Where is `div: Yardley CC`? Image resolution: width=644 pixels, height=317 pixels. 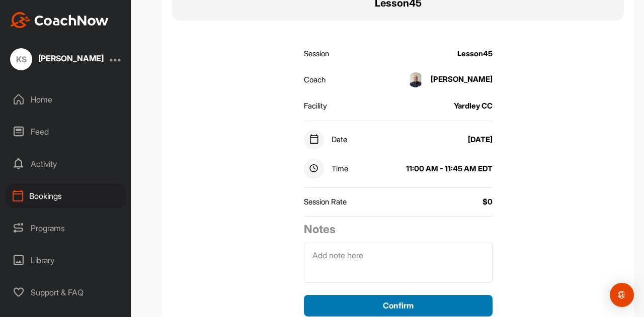 div: Yardley CC is located at coordinates (473, 106).